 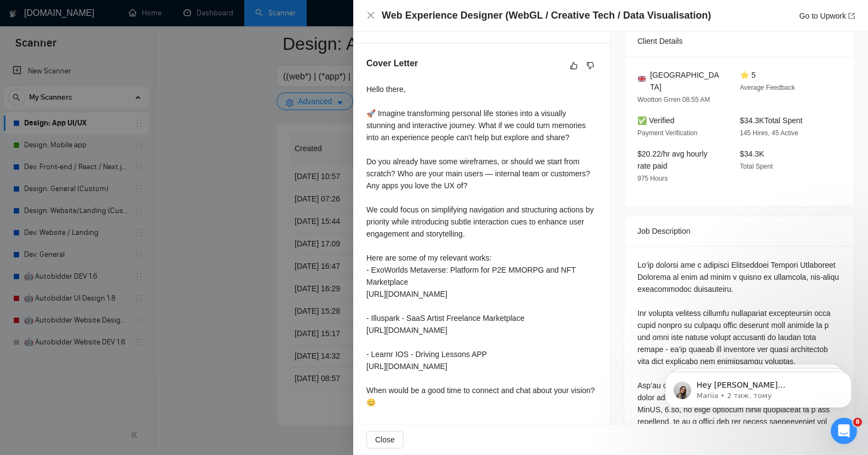 I want to click on img: Profile image for Mariia, so click(x=33, y=42).